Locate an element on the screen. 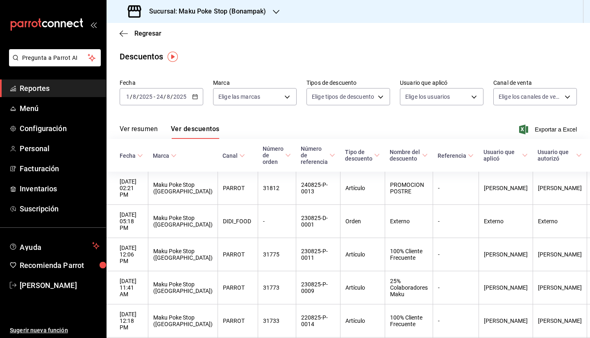 Image resolution: width=590 pixels, height=338 pixels. span: Elige tipos de descuento is located at coordinates (343, 97).